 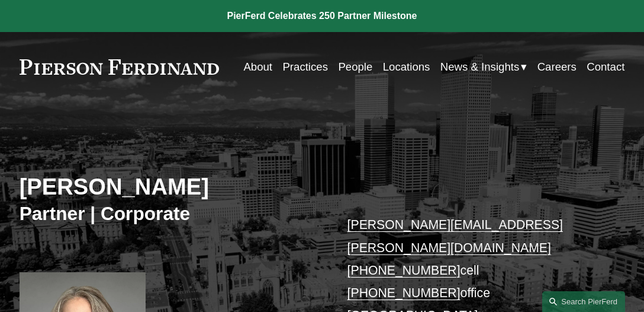 What do you see at coordinates (355, 67) in the screenshot?
I see `a: People` at bounding box center [355, 67].